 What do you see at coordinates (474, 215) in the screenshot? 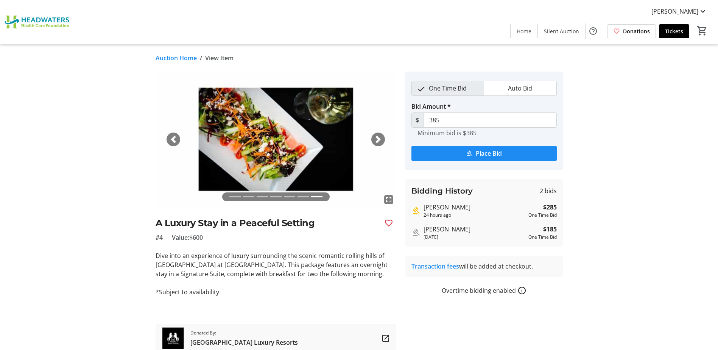
I see `div: 24 hours ago` at bounding box center [474, 215].